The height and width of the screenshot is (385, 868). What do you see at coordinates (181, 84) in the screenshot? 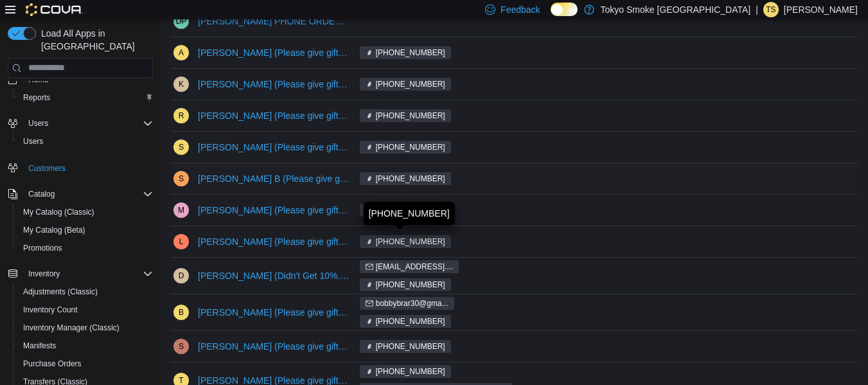
I see `div: Khalid` at bounding box center [181, 84].